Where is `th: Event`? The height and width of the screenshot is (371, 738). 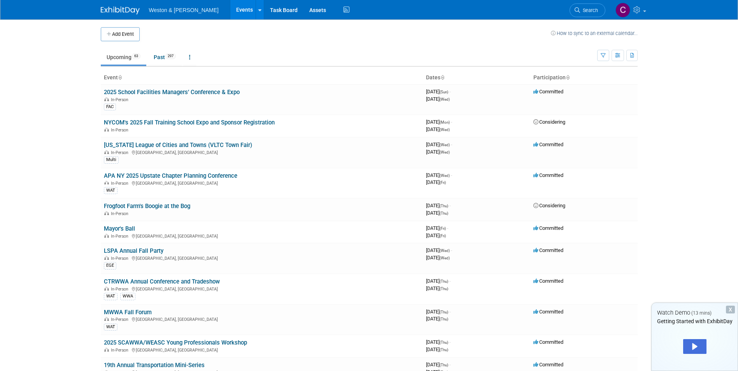
th: Event is located at coordinates (262, 78).